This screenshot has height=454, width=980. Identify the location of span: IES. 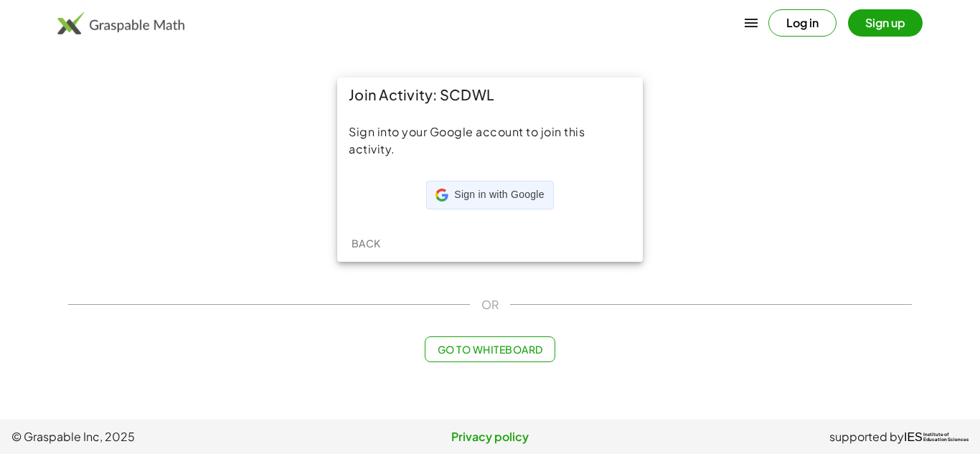
(913, 437).